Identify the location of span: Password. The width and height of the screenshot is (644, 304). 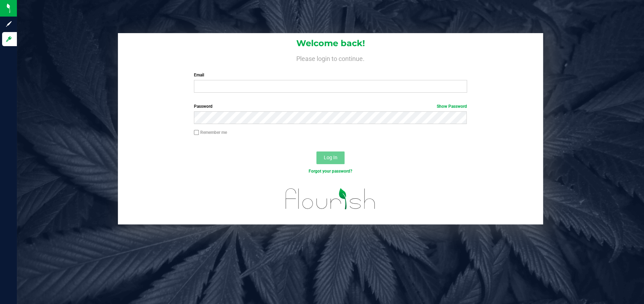
(203, 106).